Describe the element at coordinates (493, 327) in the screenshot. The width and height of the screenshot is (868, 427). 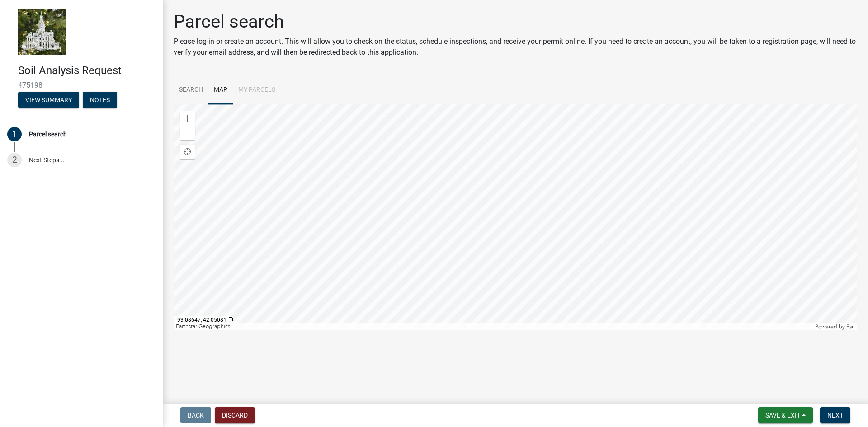
I see `div: Earthstar Geographics` at that location.